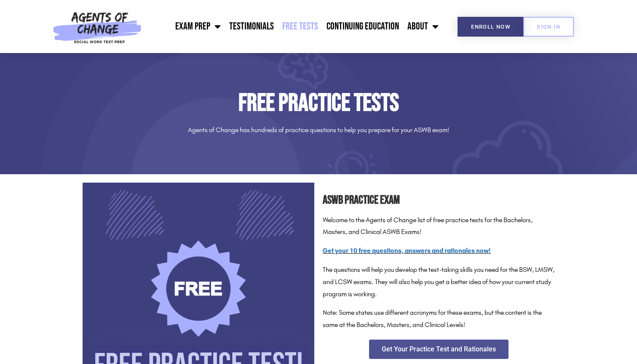  I want to click on p: Note: Some states use different acronyms for these exams, but the content is the same at the Bach..., so click(438, 319).